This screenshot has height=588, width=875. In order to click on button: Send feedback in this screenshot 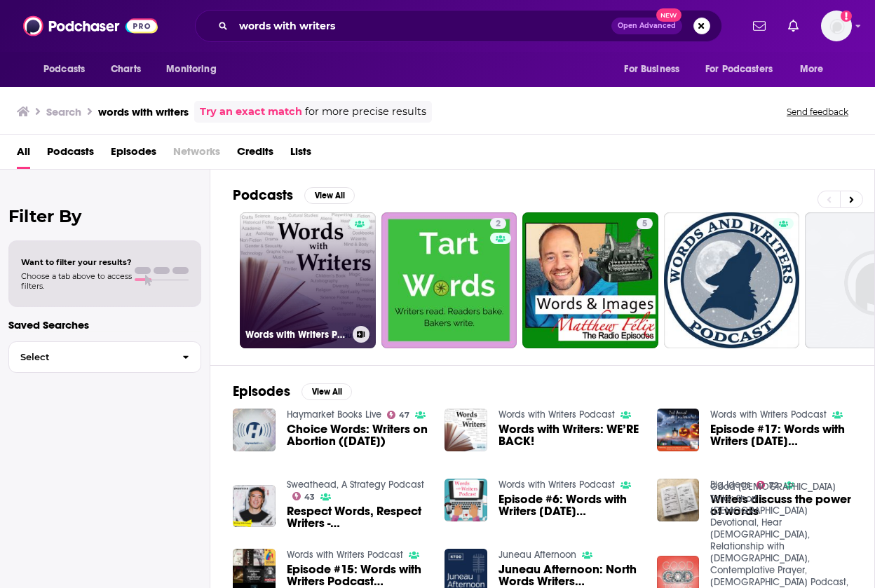, I will do `click(818, 111)`.